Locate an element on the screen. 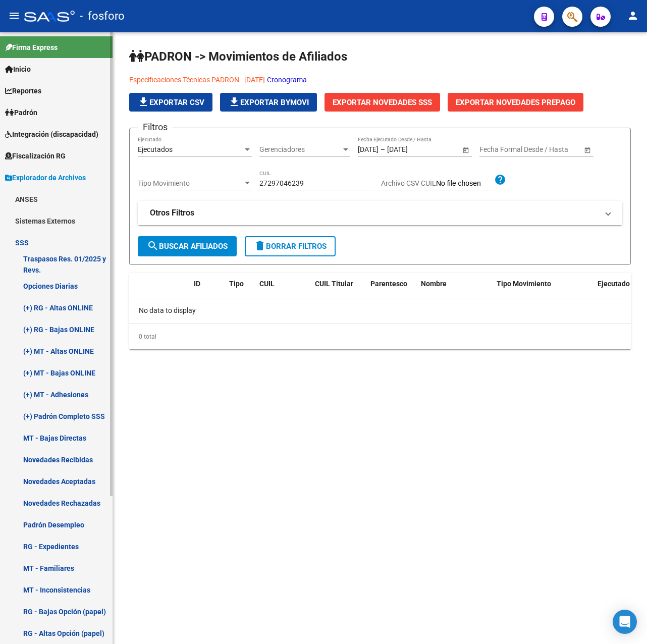 This screenshot has width=647, height=644. button: Borrar Filtros is located at coordinates (290, 246).